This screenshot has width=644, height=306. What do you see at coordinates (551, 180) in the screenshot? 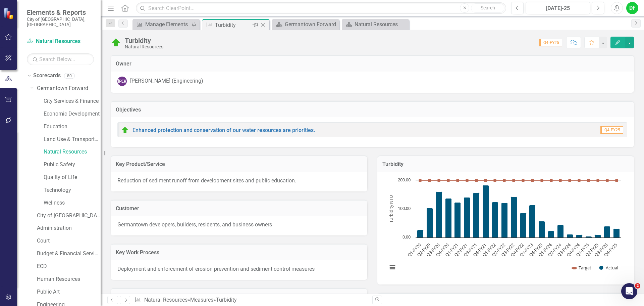
I see `path: Q1-FY24, 200. Target.` at bounding box center [551, 180].